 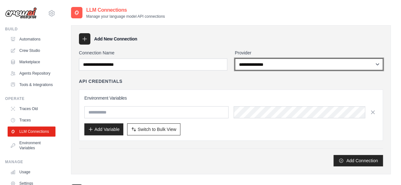 What do you see at coordinates (231, 98) in the screenshot?
I see `h3: Environment Variables` at bounding box center [231, 98].